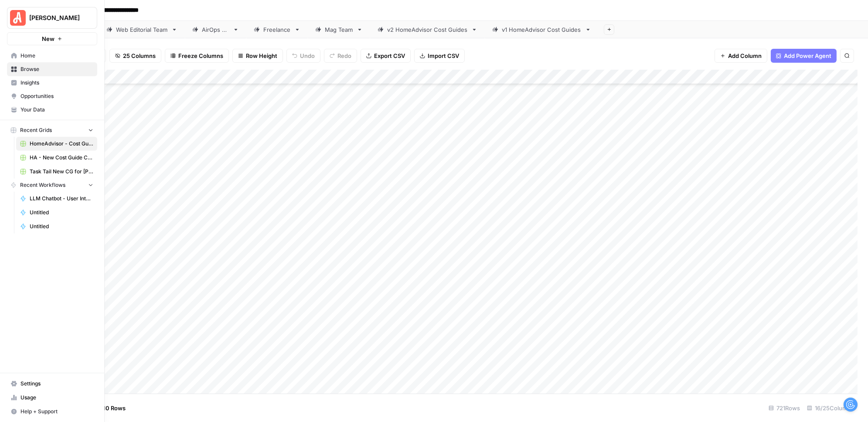  What do you see at coordinates (341, 56) in the screenshot?
I see `button: Redo` at bounding box center [341, 56].